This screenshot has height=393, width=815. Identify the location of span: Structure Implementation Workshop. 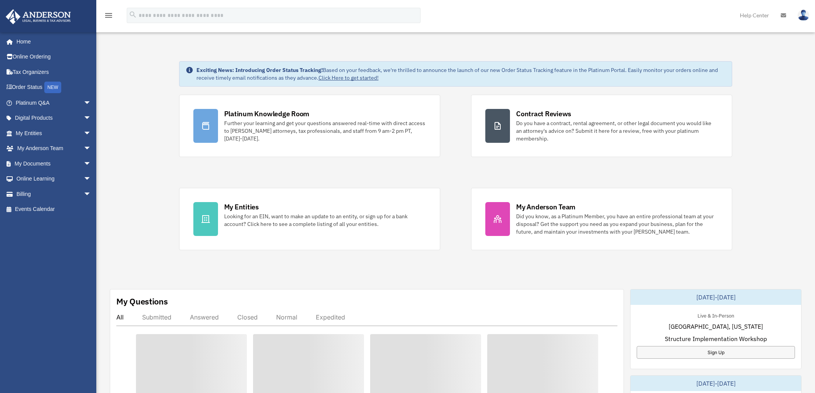
(715, 339).